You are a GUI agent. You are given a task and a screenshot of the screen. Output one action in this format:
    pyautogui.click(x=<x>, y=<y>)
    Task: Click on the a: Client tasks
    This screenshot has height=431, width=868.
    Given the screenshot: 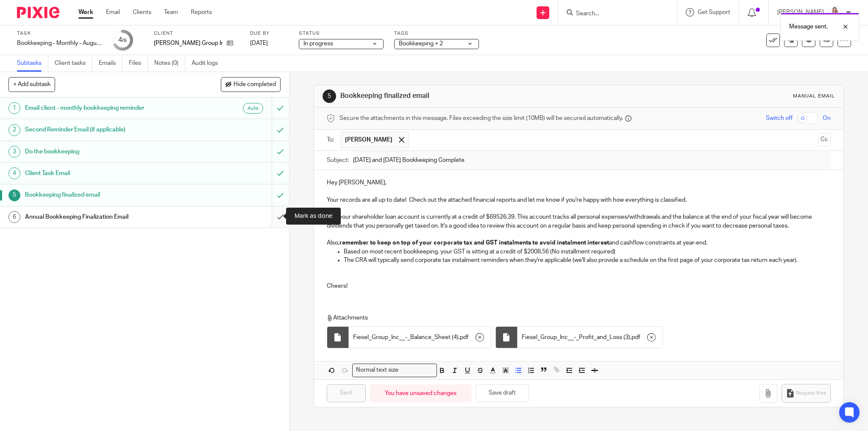 What is the action you would take?
    pyautogui.click(x=73, y=63)
    